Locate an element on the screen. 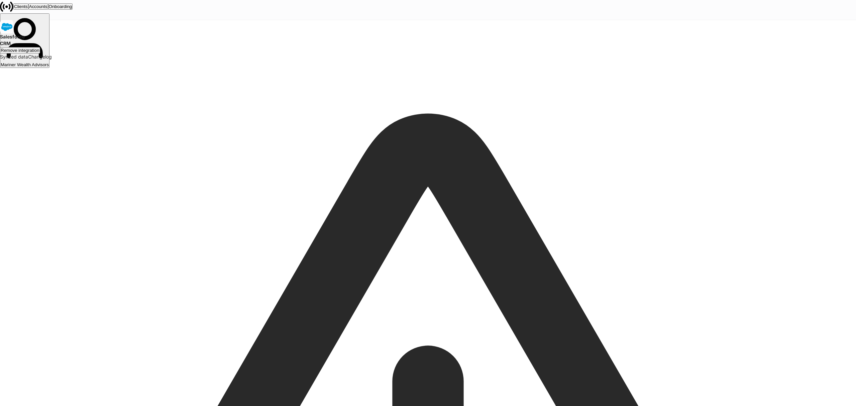 This screenshot has height=406, width=856. button: Onboarding is located at coordinates (61, 6).